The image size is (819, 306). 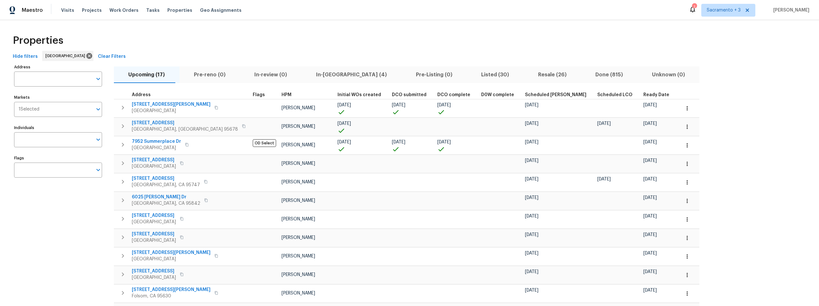 I want to click on label: Individuals, so click(x=58, y=128).